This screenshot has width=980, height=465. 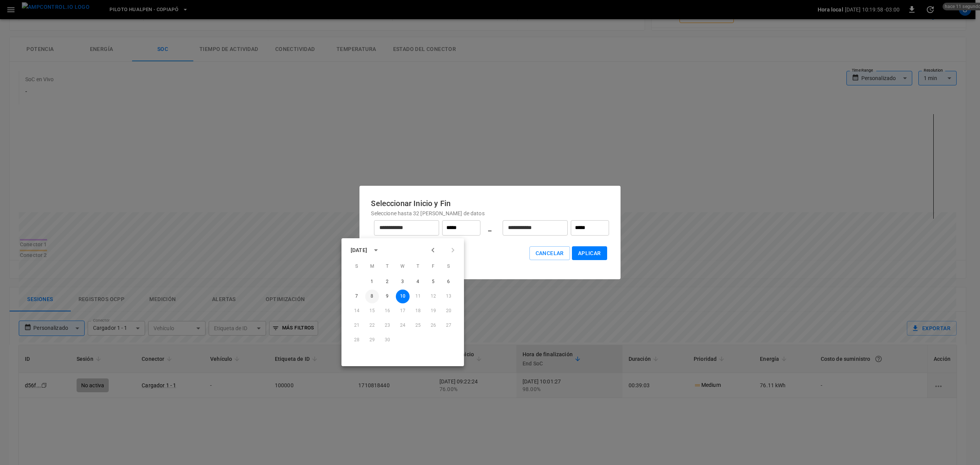 What do you see at coordinates (403, 282) in the screenshot?
I see `button: 3` at bounding box center [403, 282].